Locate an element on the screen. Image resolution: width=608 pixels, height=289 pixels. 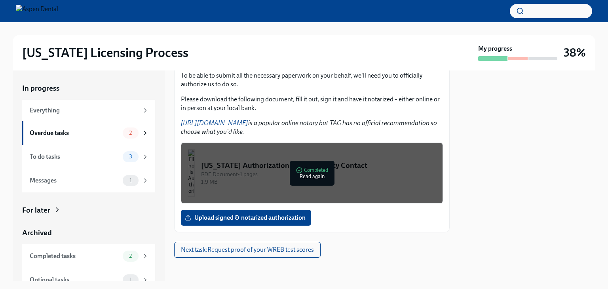
span: 3 is located at coordinates (131, 156).